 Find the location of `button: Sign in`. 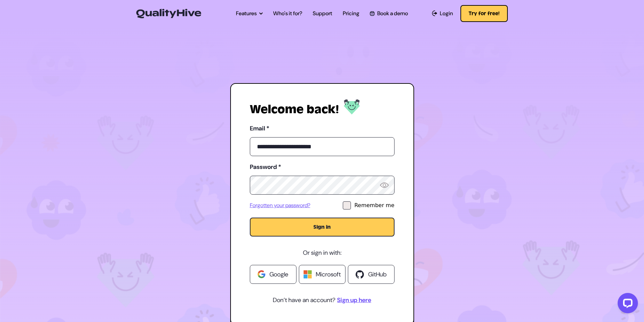

button: Sign in is located at coordinates (322, 227).